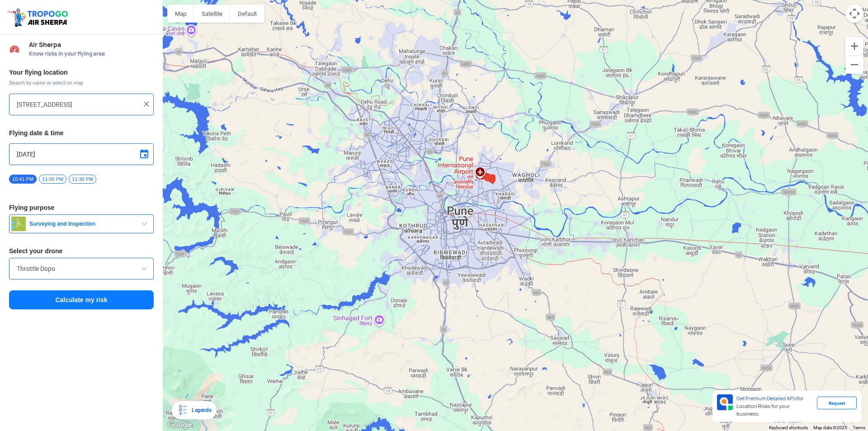  What do you see at coordinates (81, 224) in the screenshot?
I see `button: Surveying and Inspection` at bounding box center [81, 224].